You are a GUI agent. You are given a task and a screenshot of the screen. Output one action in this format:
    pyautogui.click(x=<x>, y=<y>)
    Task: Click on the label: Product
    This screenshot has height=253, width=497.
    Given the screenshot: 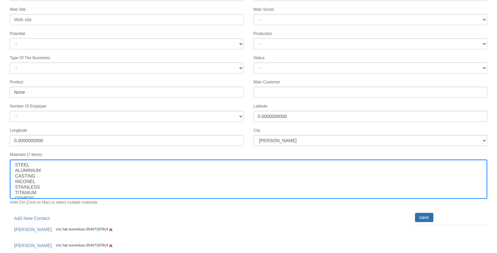 What is the action you would take?
    pyautogui.click(x=16, y=82)
    